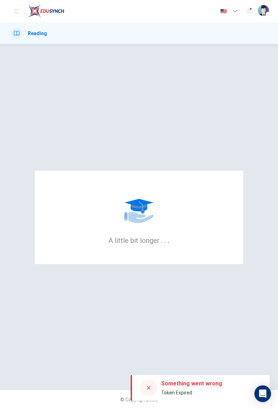 The width and height of the screenshot is (278, 409). I want to click on button: open mobile menu, so click(17, 11).